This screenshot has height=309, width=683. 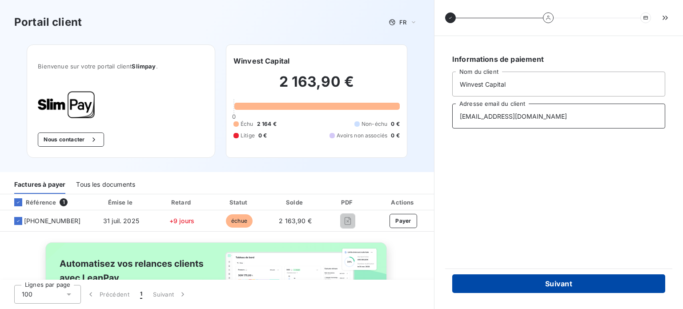 I want to click on span: +9 jours, so click(x=182, y=220).